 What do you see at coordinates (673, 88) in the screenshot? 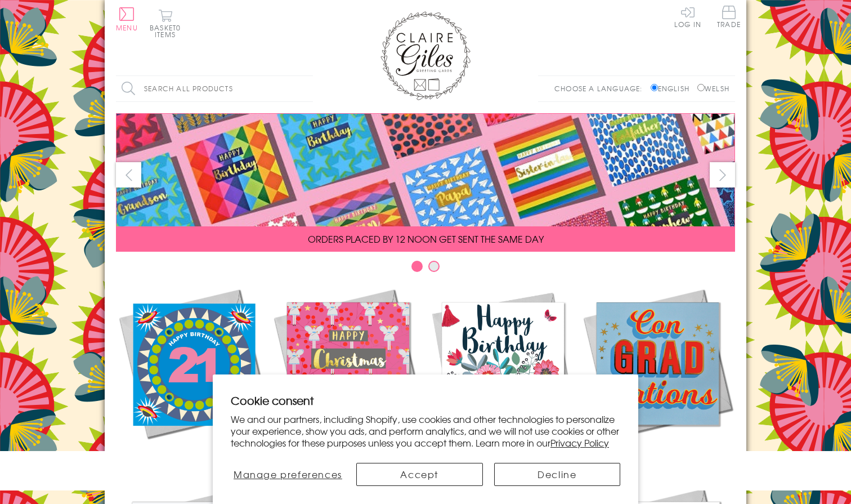
I see `label: English` at bounding box center [673, 88].